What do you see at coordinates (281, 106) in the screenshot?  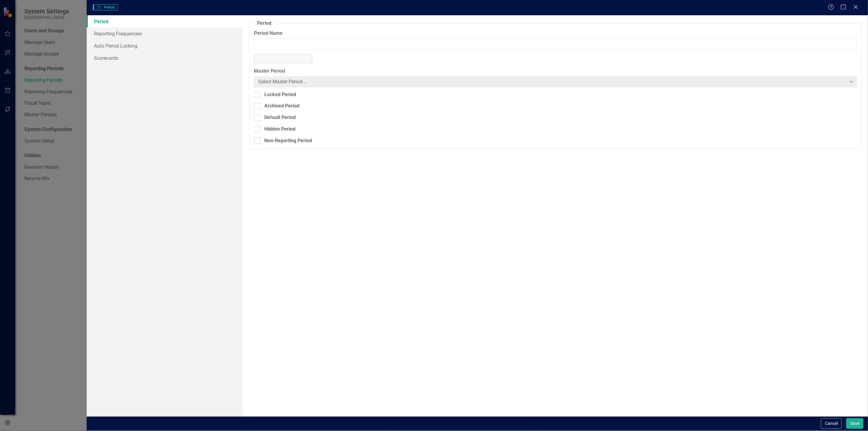 I see `div: Archived Period` at bounding box center [281, 106].